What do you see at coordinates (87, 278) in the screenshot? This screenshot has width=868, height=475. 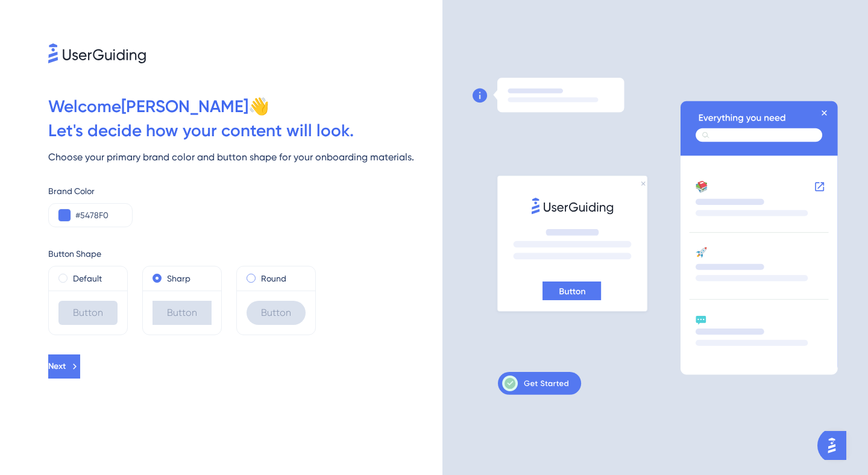 I see `label: Default` at bounding box center [87, 278].